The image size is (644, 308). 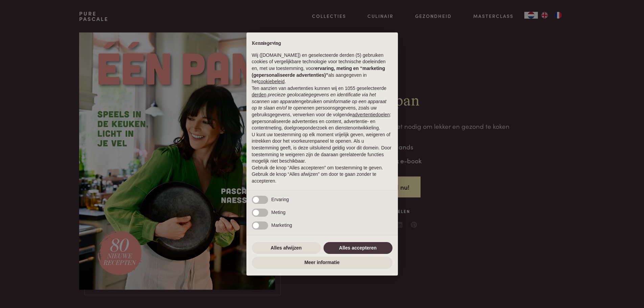 What do you see at coordinates (259, 95) in the screenshot?
I see `button: derden` at bounding box center [259, 95].